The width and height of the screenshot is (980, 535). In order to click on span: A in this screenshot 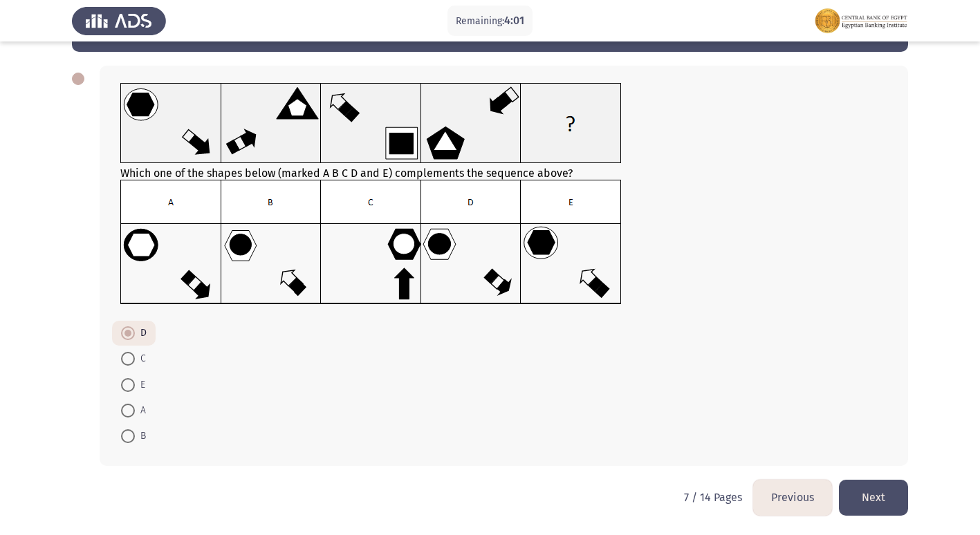, I will do `click(140, 411)`.